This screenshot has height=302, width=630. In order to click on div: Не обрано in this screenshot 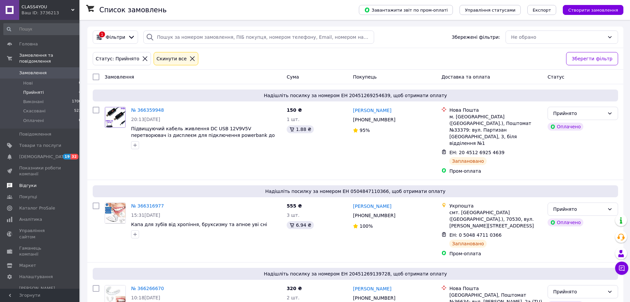, I will do `click(558, 37)`.